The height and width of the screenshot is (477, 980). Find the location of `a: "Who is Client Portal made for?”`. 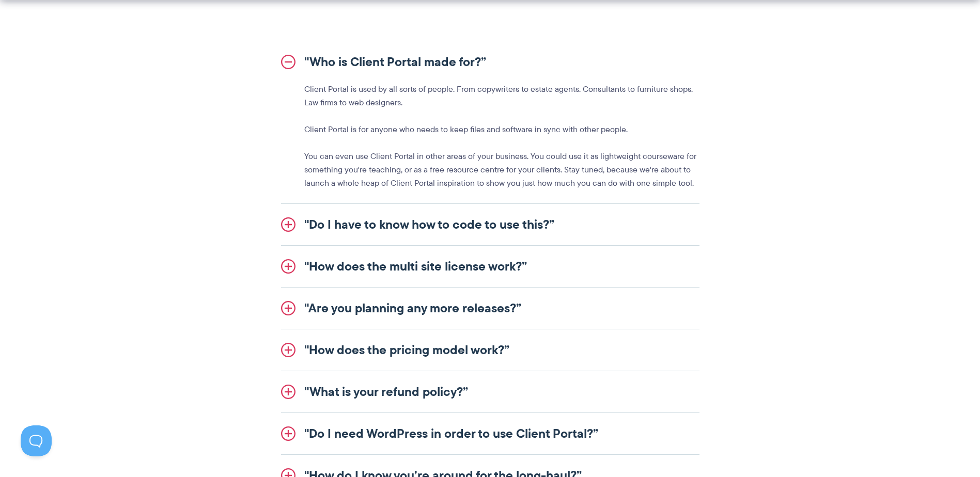

a: "Who is Client Portal made for?” is located at coordinates (490, 62).